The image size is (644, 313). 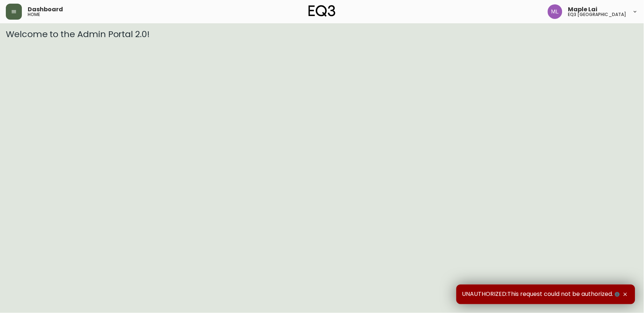 I want to click on h5: home, so click(x=34, y=15).